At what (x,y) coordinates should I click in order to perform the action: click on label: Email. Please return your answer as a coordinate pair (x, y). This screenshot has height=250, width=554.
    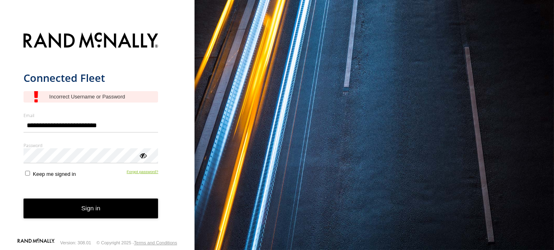
    Looking at the image, I should click on (91, 115).